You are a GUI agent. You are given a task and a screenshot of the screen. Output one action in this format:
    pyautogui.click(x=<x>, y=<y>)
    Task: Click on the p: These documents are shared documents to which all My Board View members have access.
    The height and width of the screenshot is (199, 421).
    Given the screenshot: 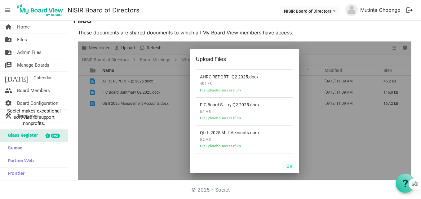 What is the action you would take?
    pyautogui.click(x=245, y=33)
    